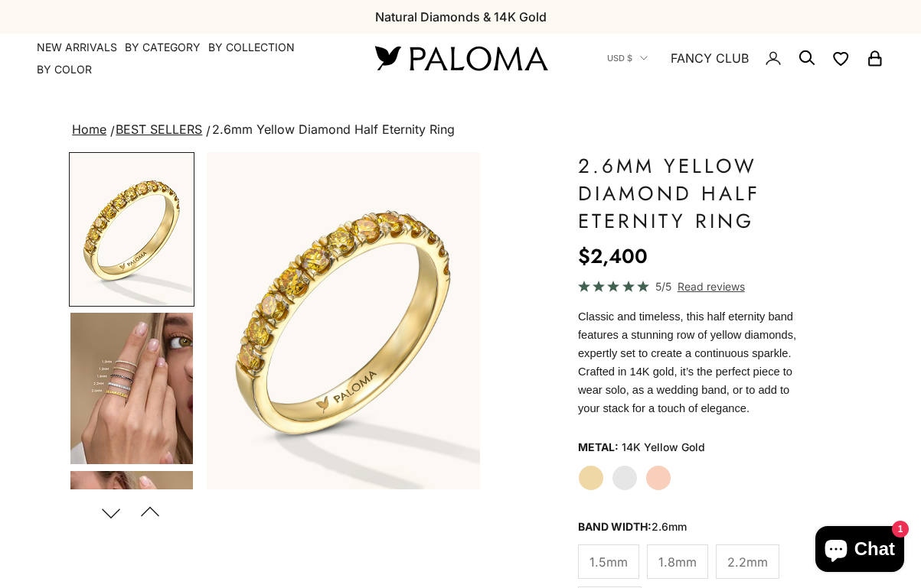 The height and width of the screenshot is (588, 921). Describe the element at coordinates (859, 551) in the screenshot. I see `inbox-online-store-chat: Shopify online store chat` at that location.